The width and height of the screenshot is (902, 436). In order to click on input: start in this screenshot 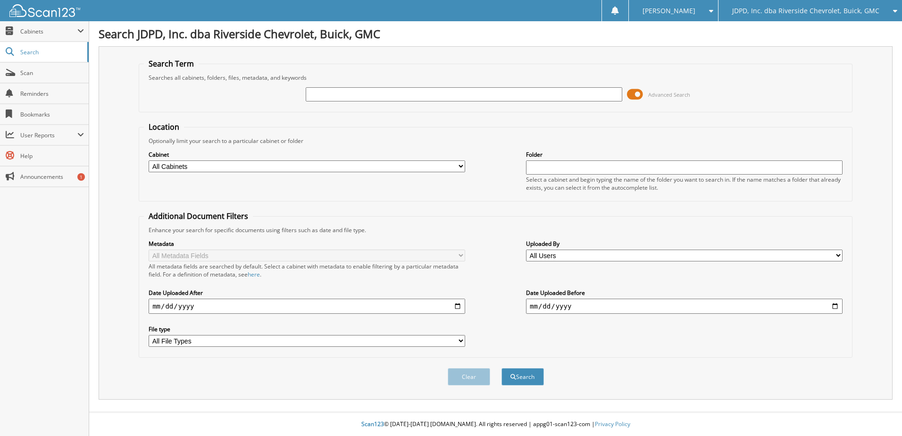, I will do `click(307, 306)`.